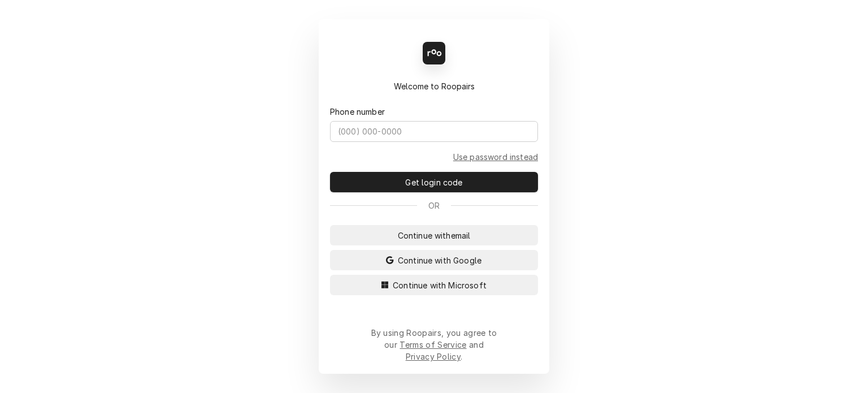  I want to click on div: By using Roopairs, you agree to our and ., so click(434, 344).